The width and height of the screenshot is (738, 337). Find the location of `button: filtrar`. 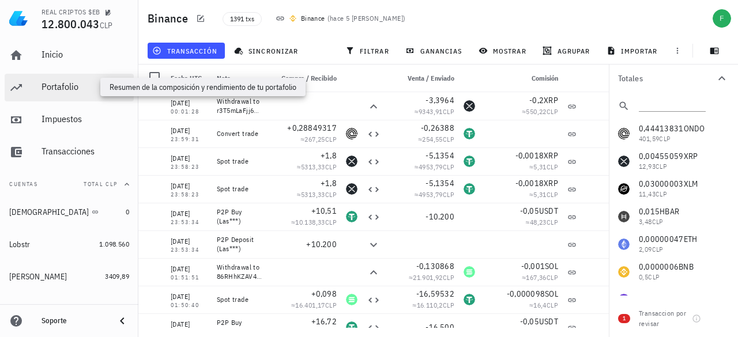

button: filtrar is located at coordinates (369, 51).